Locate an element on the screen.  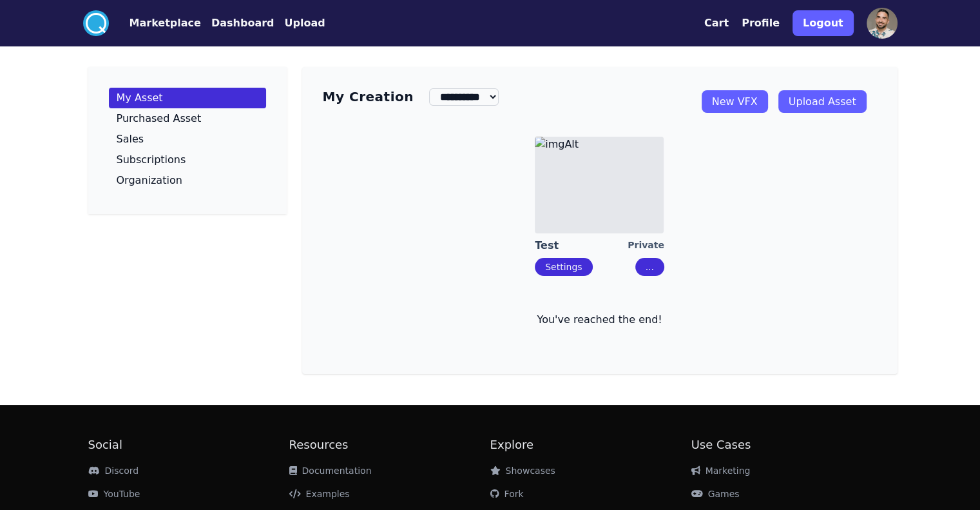
a: Logout is located at coordinates (823, 23).